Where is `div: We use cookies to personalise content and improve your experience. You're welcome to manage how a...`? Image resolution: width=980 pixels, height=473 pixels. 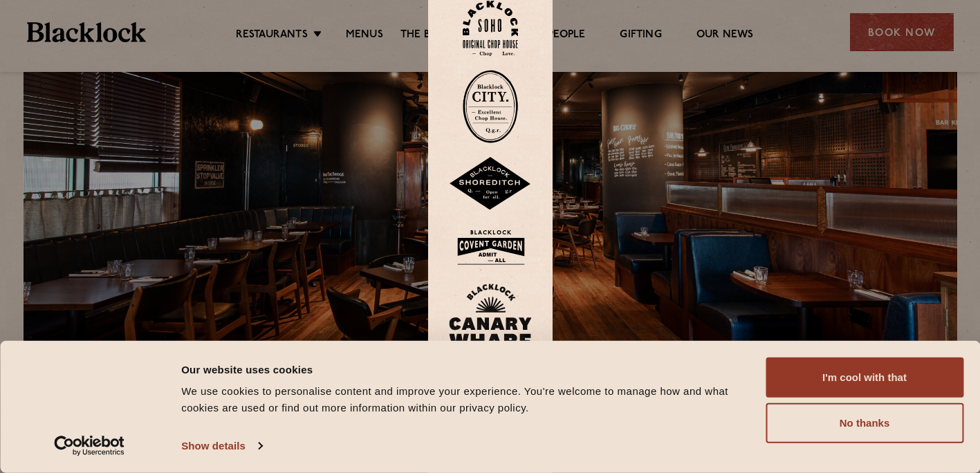
div: We use cookies to personalise content and improve your experience. You're welcome to manage how a... is located at coordinates (465, 400).